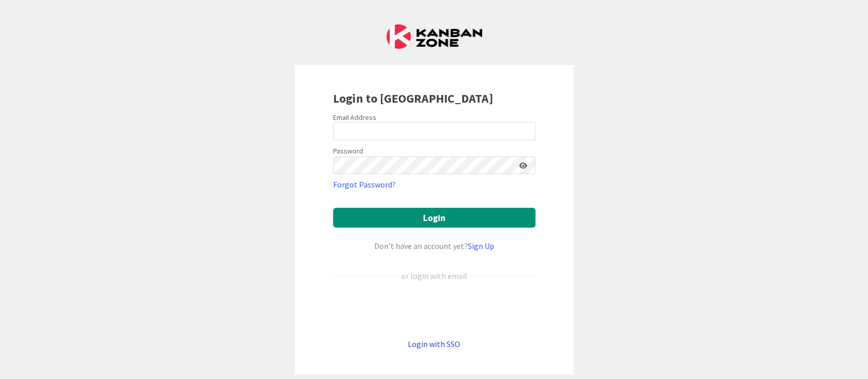 This screenshot has width=868, height=379. I want to click on a: Sign Up, so click(481, 246).